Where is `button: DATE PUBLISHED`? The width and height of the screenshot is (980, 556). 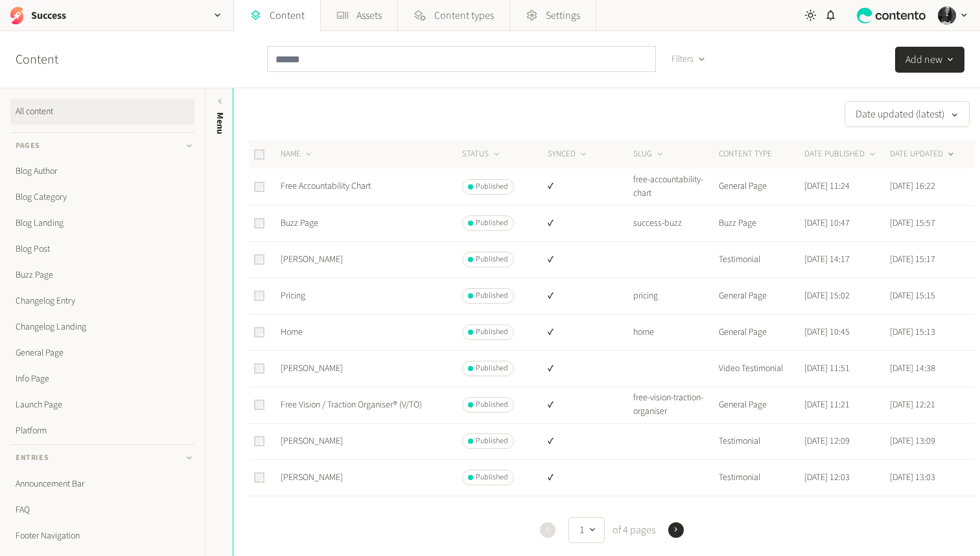
button: DATE PUBLISHED is located at coordinates (841, 154).